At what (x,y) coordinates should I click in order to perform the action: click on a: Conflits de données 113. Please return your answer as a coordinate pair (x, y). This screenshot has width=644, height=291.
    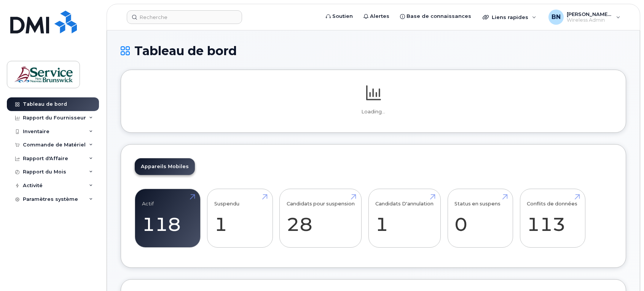
    Looking at the image, I should click on (552, 218).